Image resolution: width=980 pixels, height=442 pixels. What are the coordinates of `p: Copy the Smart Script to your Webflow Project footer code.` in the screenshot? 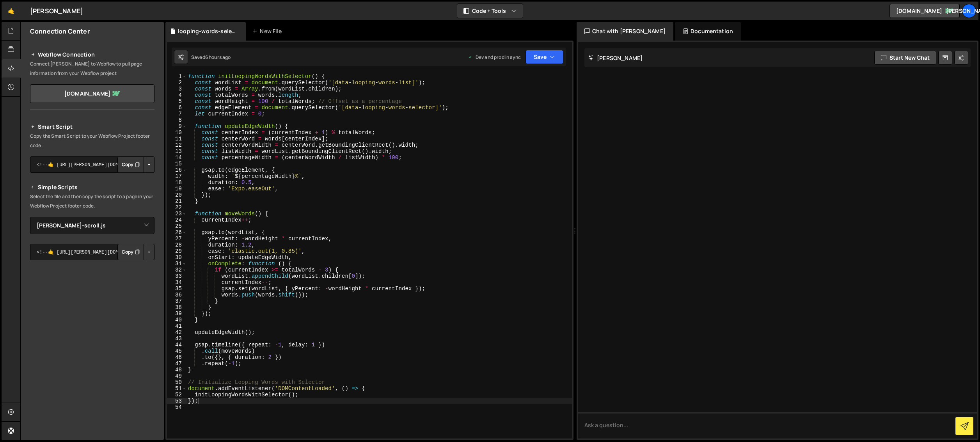 It's located at (92, 141).